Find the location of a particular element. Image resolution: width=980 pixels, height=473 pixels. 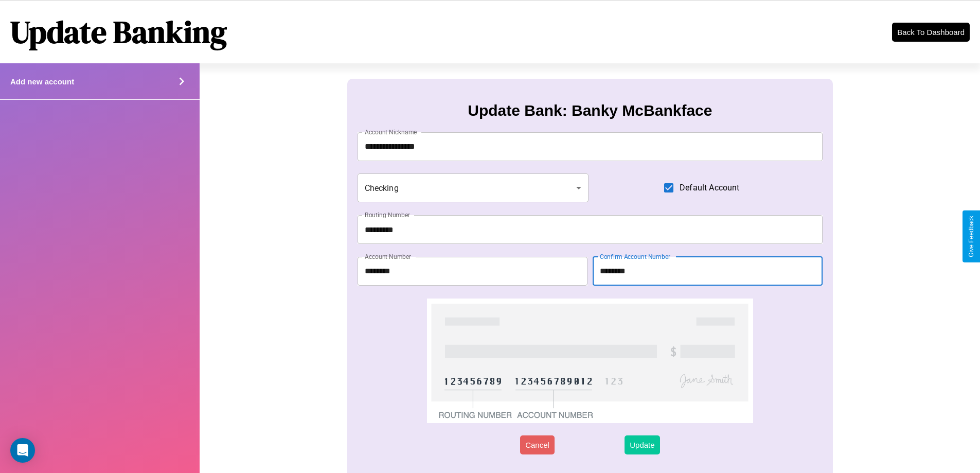

div: Checking is located at coordinates (473, 188).